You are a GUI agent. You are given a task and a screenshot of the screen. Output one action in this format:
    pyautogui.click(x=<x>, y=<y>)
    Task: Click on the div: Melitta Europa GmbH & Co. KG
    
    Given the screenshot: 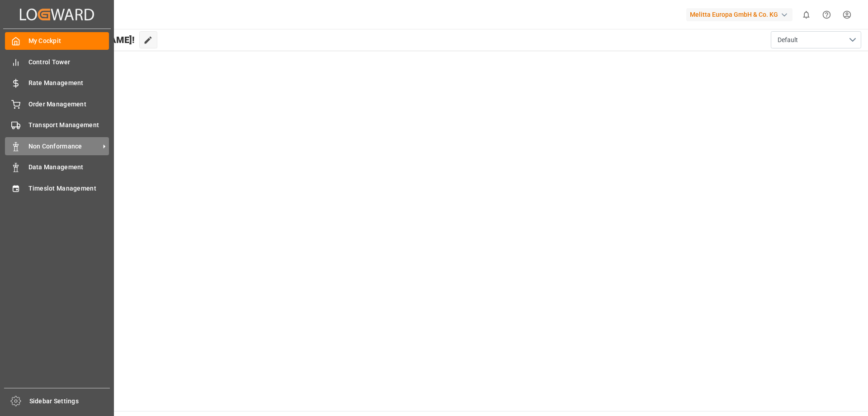 What is the action you would take?
    pyautogui.click(x=739, y=15)
    